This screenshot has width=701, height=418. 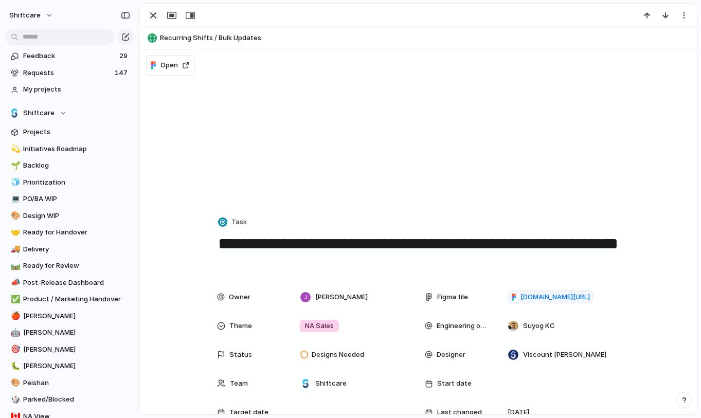 What do you see at coordinates (125, 56) in the screenshot?
I see `span: 29` at bounding box center [125, 56].